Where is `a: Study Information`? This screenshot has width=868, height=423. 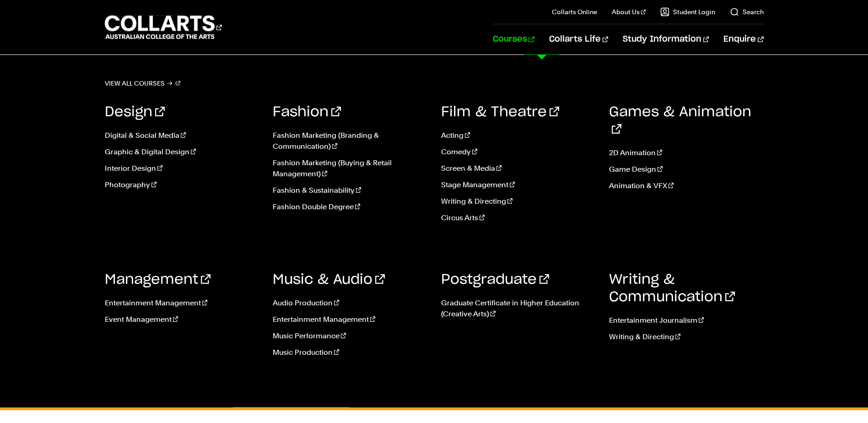 a: Study Information is located at coordinates (666, 40).